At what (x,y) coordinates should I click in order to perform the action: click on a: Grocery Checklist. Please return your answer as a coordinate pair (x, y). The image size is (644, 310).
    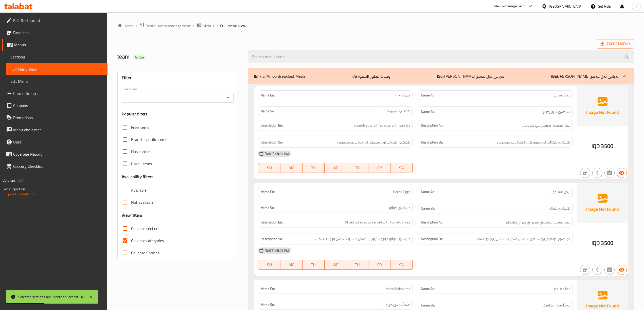
    Looking at the image, I should click on (55, 166).